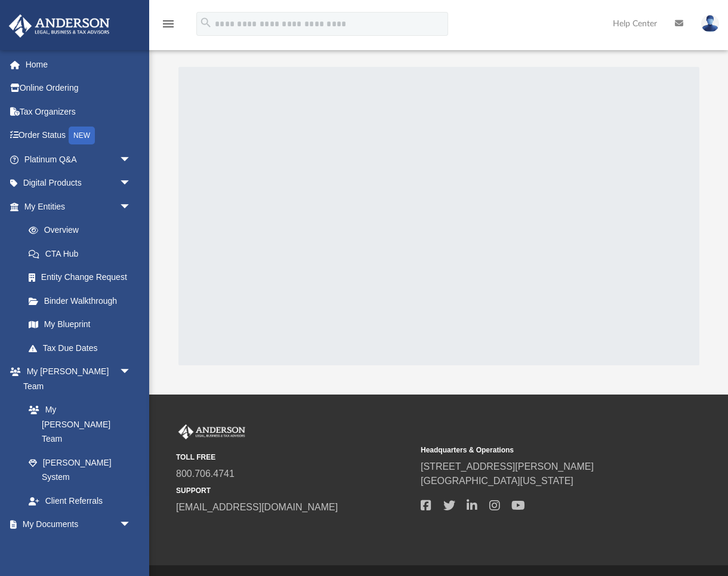  What do you see at coordinates (79, 207) in the screenshot?
I see `a: My Entitiesarrow_drop_down` at bounding box center [79, 207].